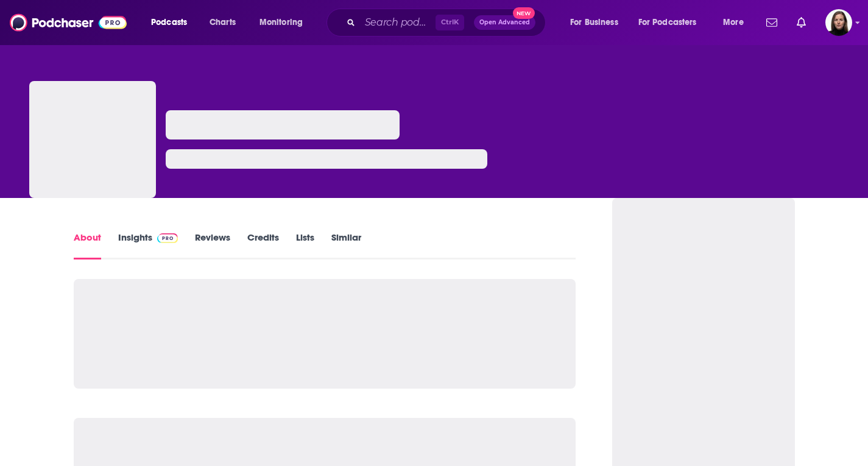 This screenshot has width=868, height=466. I want to click on a: Podchaser - Follow, Share and Rate Podcasts, so click(68, 23).